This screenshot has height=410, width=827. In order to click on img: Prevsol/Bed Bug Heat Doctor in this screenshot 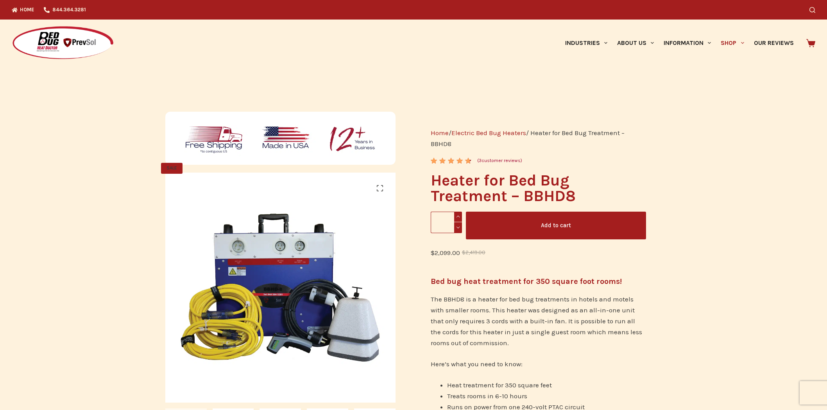, I will do `click(63, 43)`.